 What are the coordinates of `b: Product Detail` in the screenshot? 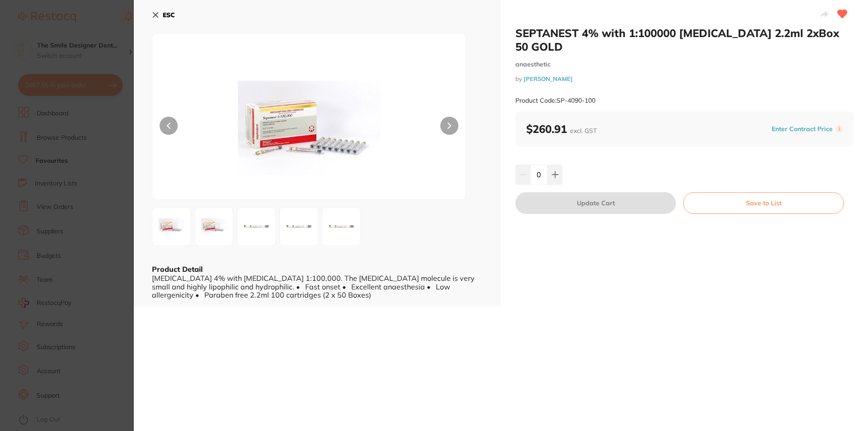 It's located at (177, 269).